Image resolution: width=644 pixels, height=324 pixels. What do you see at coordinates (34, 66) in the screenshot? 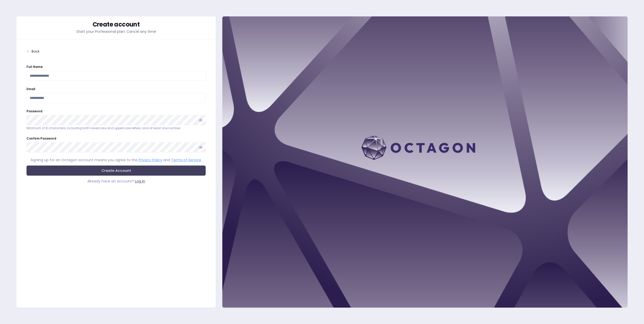
I see `label: Full Name` at bounding box center [34, 66].